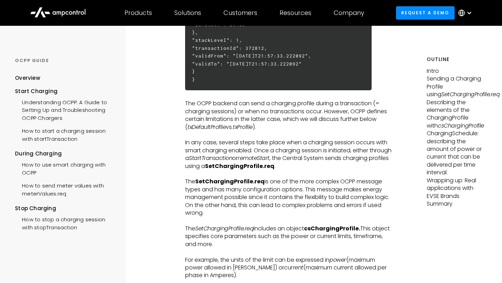 The height and width of the screenshot is (283, 502). Describe the element at coordinates (65, 189) in the screenshot. I see `div: How to send meter values with meterValues.req` at that location.